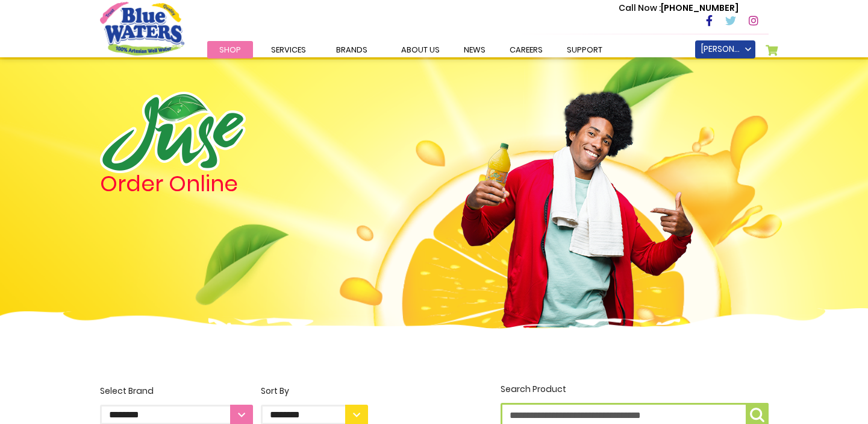  What do you see at coordinates (640, 8) in the screenshot?
I see `span: Call Now :` at bounding box center [640, 8].